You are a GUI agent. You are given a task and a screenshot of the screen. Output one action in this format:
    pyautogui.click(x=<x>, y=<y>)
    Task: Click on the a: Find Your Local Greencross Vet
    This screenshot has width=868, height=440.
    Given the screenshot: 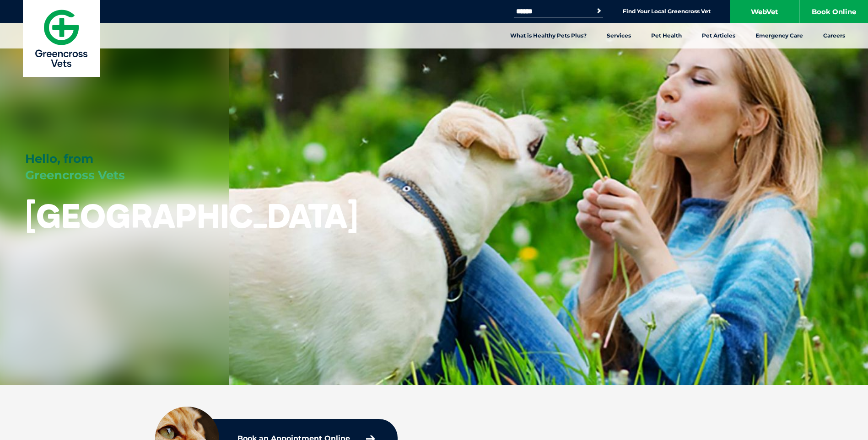 What is the action you would take?
    pyautogui.click(x=666, y=12)
    